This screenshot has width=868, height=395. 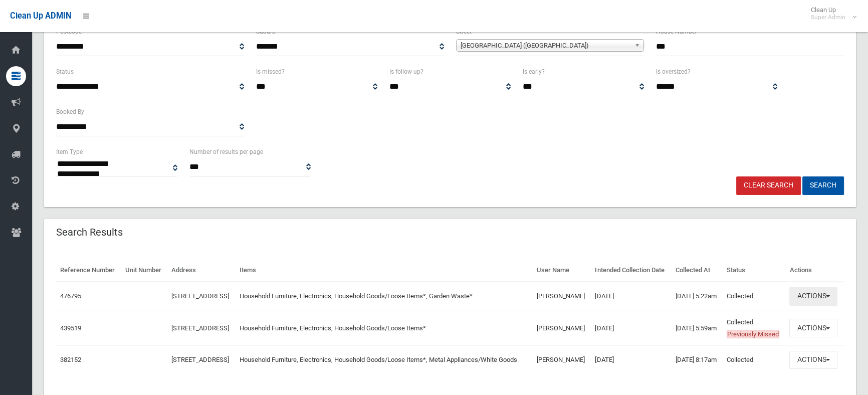 I want to click on span: Clean Up, so click(x=830, y=14).